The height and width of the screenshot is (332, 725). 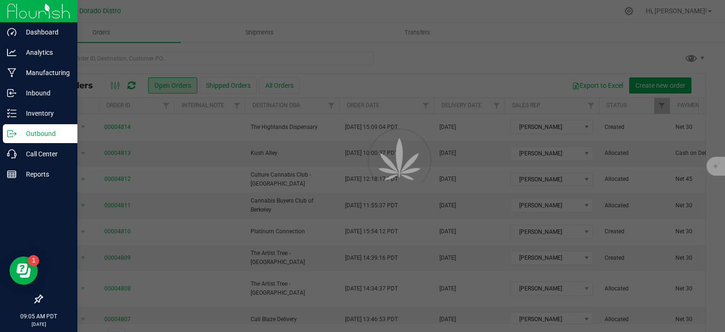 I want to click on p: Dashboard, so click(x=45, y=32).